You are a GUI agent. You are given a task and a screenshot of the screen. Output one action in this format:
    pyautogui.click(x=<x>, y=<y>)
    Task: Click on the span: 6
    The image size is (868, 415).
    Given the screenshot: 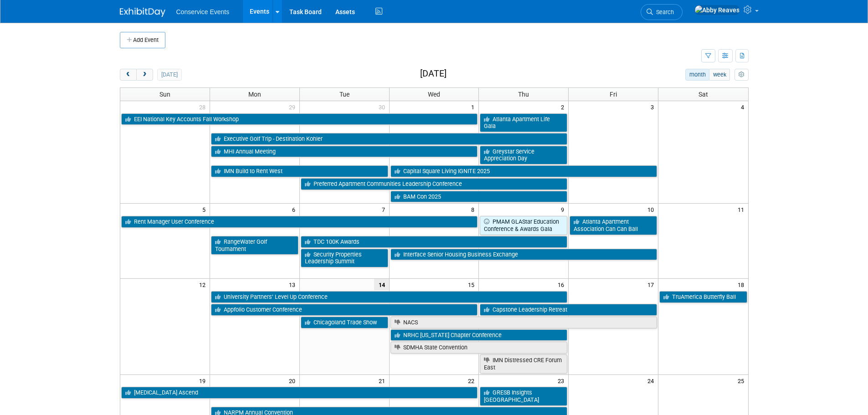 What is the action you would take?
    pyautogui.click(x=295, y=209)
    